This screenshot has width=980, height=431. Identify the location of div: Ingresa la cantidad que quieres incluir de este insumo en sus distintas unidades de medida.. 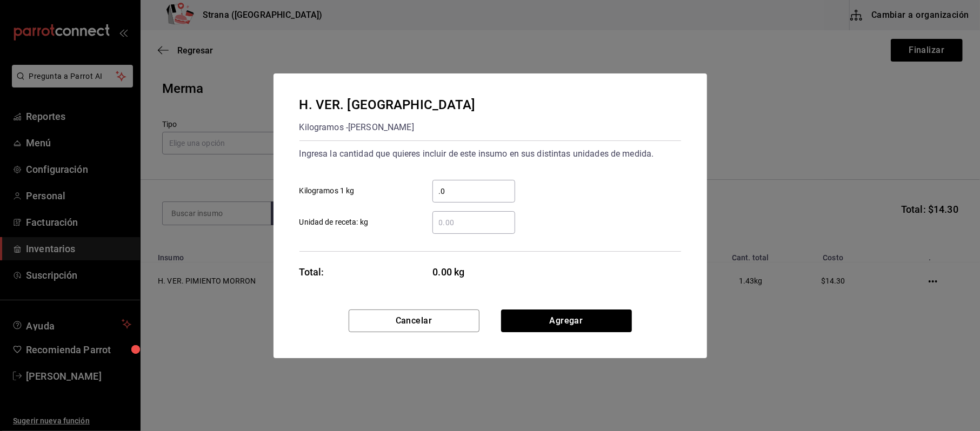
(490, 154).